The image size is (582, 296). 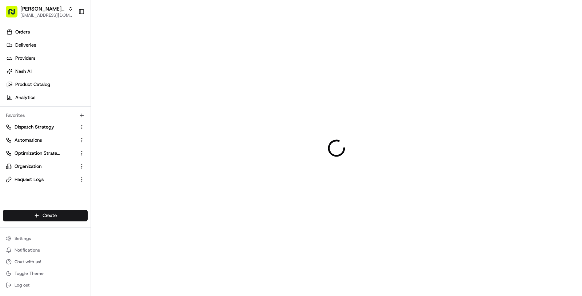 I want to click on button: Organization, so click(x=45, y=166).